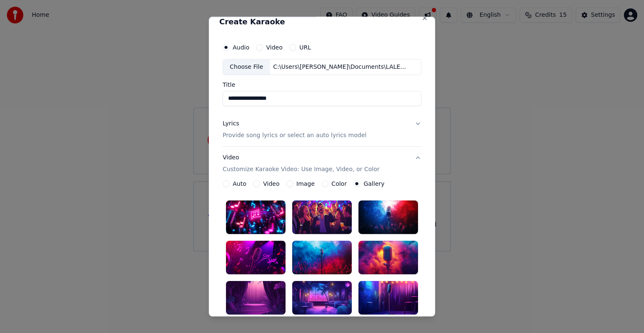  Describe the element at coordinates (305, 47) in the screenshot. I see `label: URL` at that location.